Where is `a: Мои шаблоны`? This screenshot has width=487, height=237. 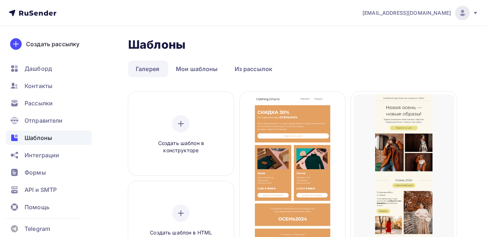
a: Мои шаблоны is located at coordinates (197, 69).